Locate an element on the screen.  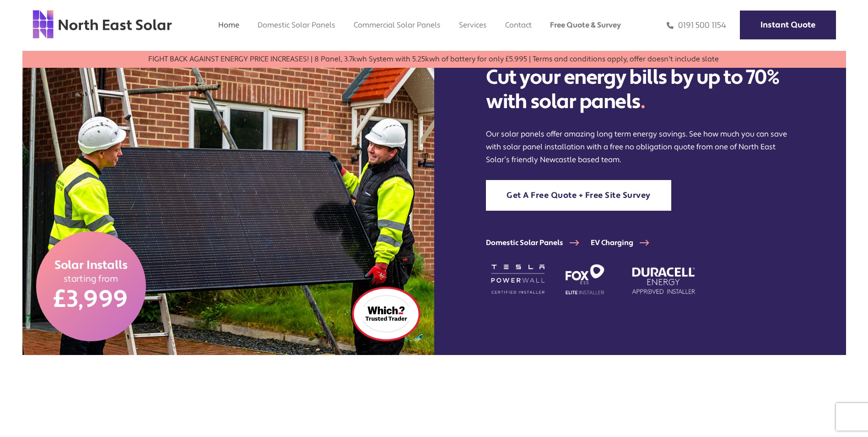
img: north east solar logo is located at coordinates (102, 25).